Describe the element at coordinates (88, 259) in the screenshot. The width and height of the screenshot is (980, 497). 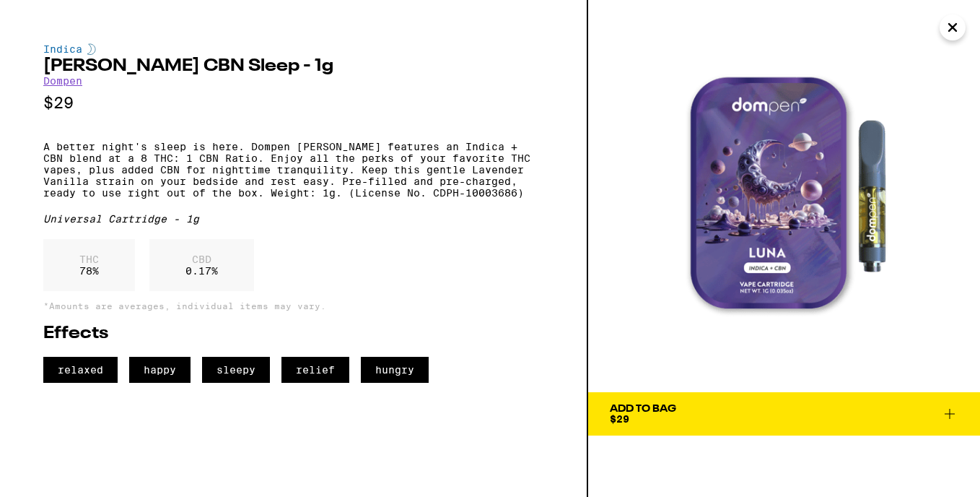
I see `p: THC` at that location.